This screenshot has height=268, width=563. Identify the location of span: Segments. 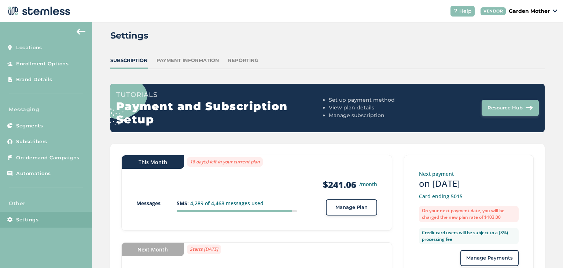
(29, 126).